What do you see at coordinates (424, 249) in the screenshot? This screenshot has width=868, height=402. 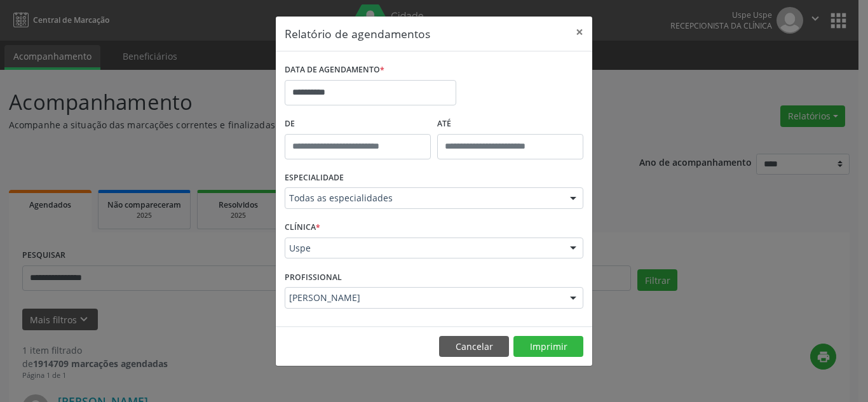 I see `span: Uspe` at bounding box center [424, 249].